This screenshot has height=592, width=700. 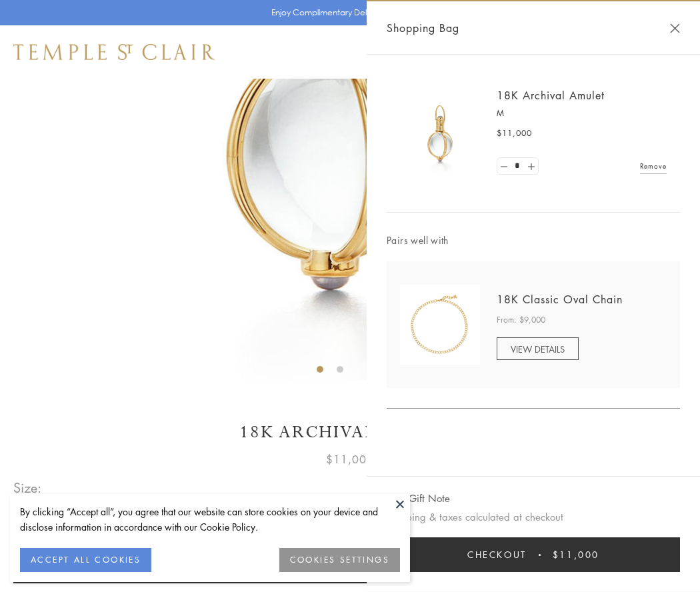 I want to click on button: ACCEPT ALL COOKIES, so click(x=85, y=560).